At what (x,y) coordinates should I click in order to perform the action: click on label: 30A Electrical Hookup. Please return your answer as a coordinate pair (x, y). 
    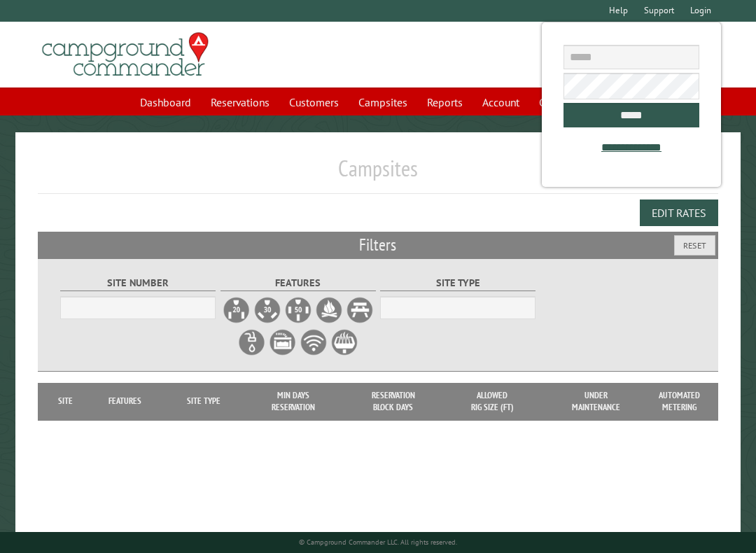
    Looking at the image, I should click on (267, 310).